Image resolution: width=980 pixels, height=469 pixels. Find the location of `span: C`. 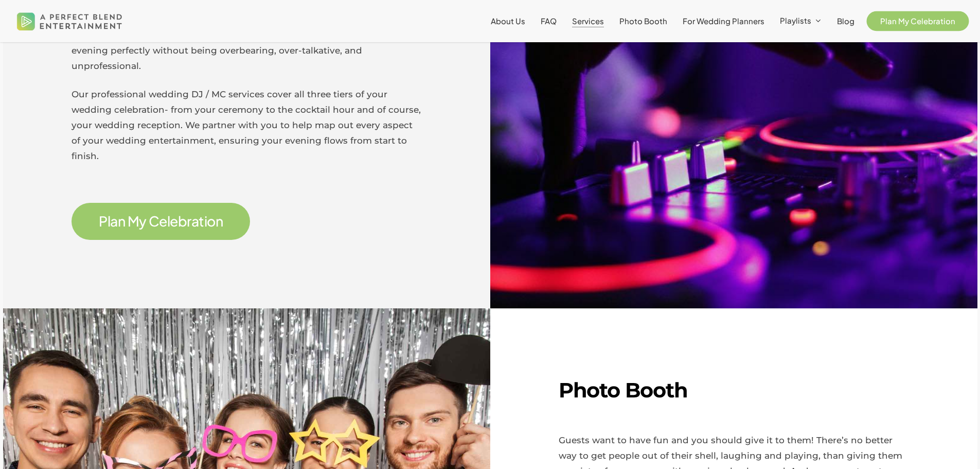

span: C is located at coordinates (154, 221).